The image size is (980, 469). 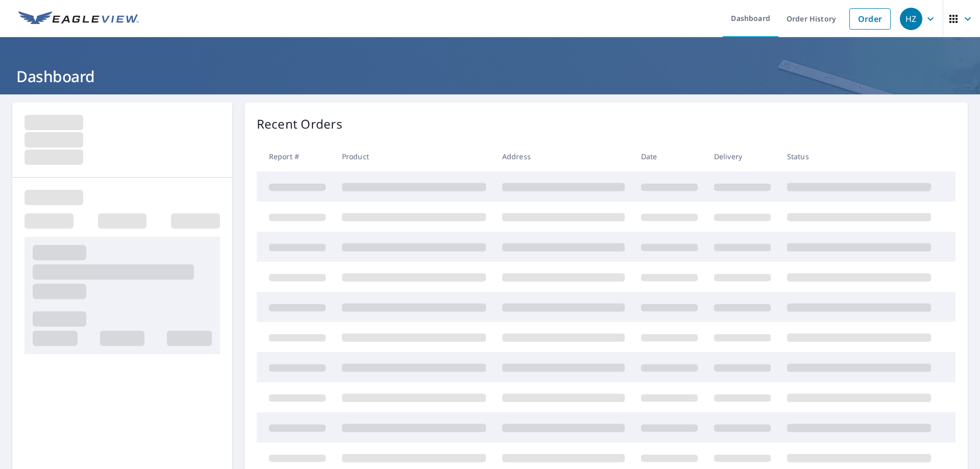 What do you see at coordinates (300, 124) in the screenshot?
I see `p: Recent Orders` at bounding box center [300, 124].